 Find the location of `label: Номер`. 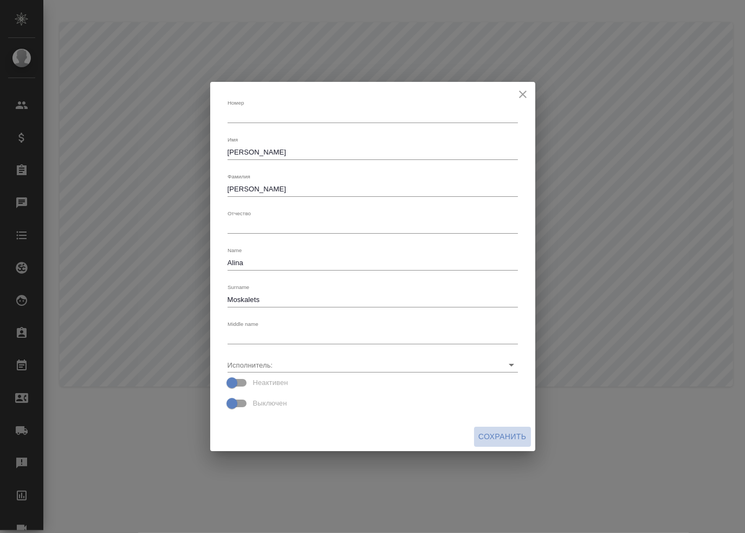

label: Номер is located at coordinates (236, 103).